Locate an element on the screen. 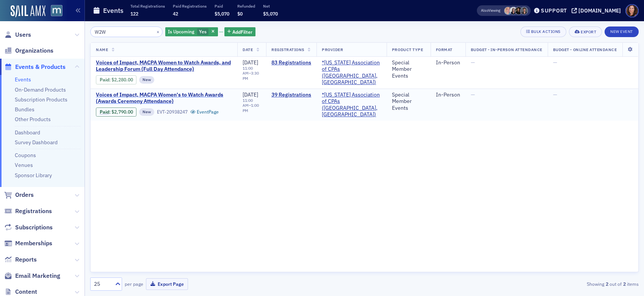  span: Content is located at coordinates (26, 292).